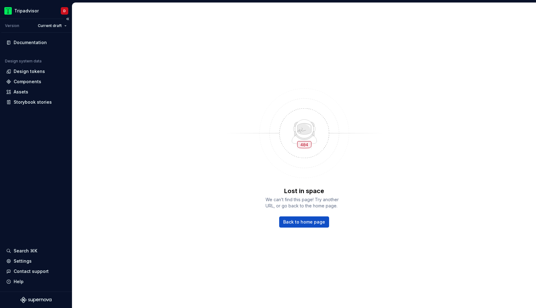  Describe the element at coordinates (27, 82) in the screenshot. I see `div: Components` at that location.